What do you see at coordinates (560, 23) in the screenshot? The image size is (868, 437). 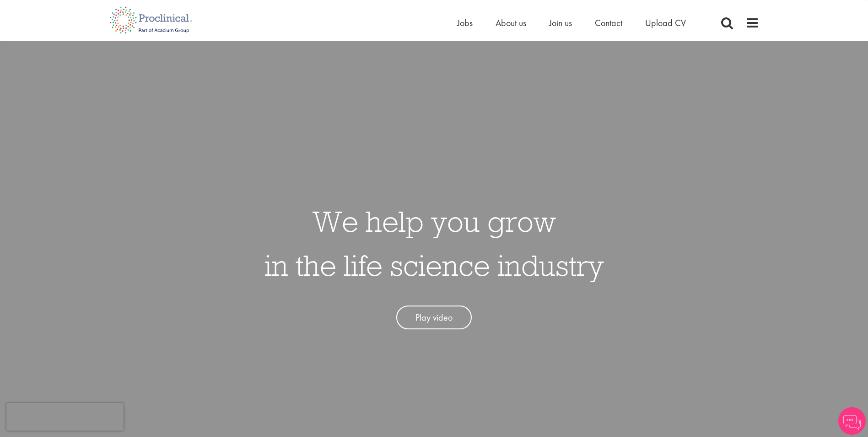 I see `span: Join us` at bounding box center [560, 23].